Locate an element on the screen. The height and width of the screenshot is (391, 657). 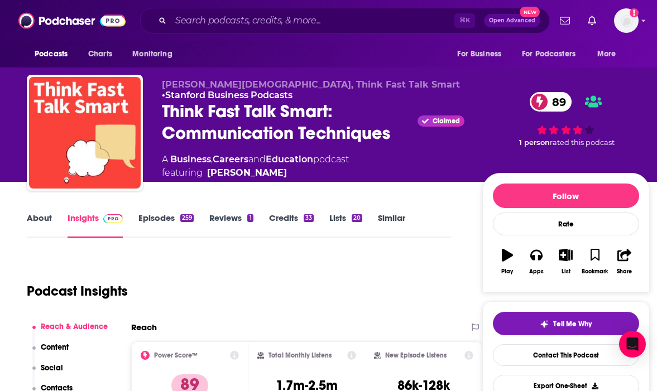
h1: Podcast Insights is located at coordinates (77, 291).